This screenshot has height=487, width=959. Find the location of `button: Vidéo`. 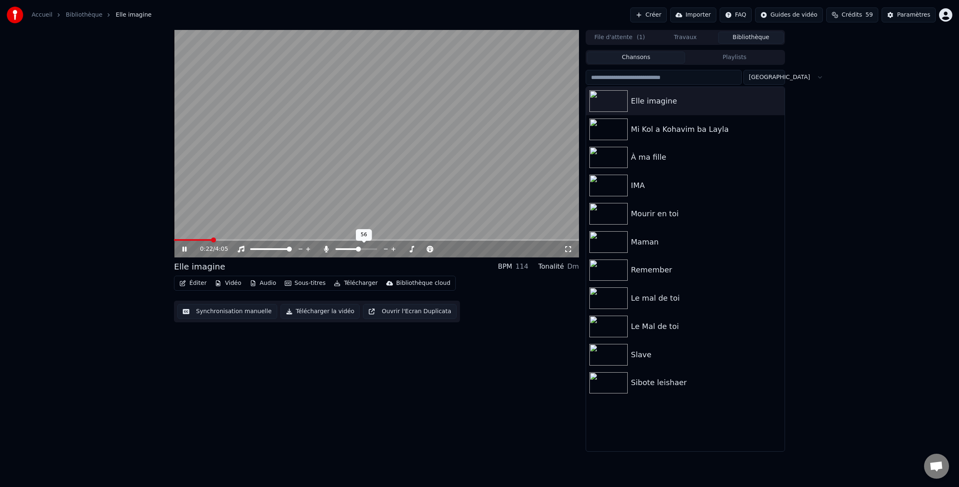

button: Vidéo is located at coordinates (228, 283).